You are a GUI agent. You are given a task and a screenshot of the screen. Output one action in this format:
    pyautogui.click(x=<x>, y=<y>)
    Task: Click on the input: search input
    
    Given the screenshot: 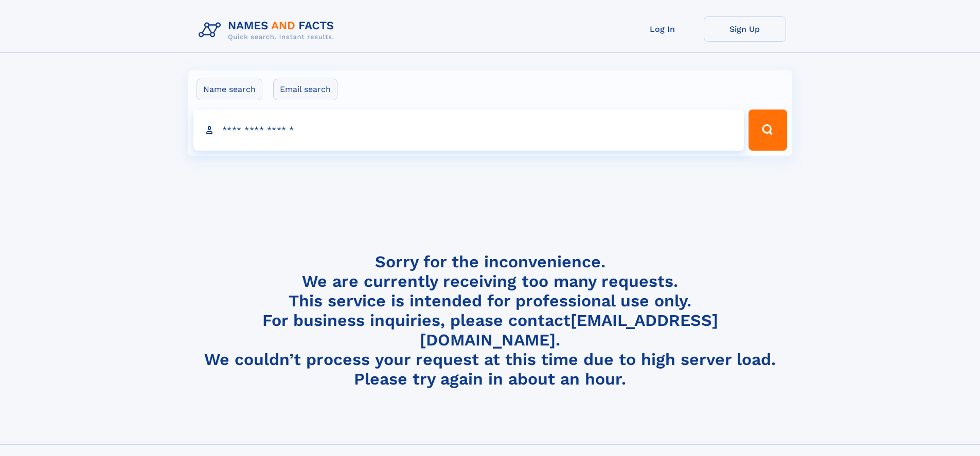 What is the action you would take?
    pyautogui.click(x=469, y=130)
    